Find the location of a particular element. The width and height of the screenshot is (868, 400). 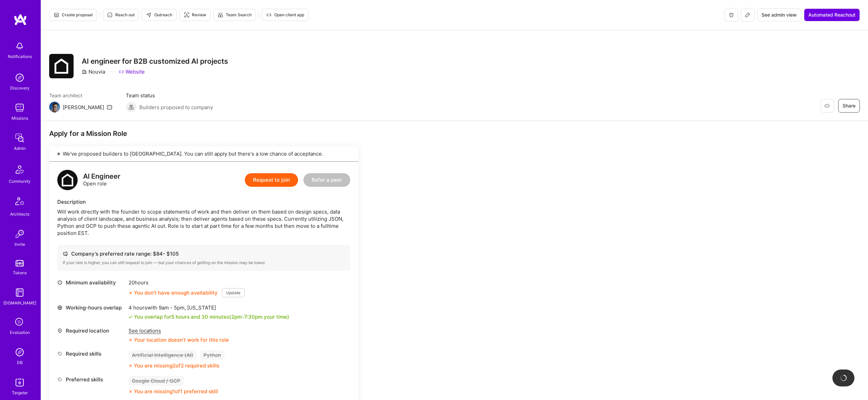

div: Admin is located at coordinates (20, 148).